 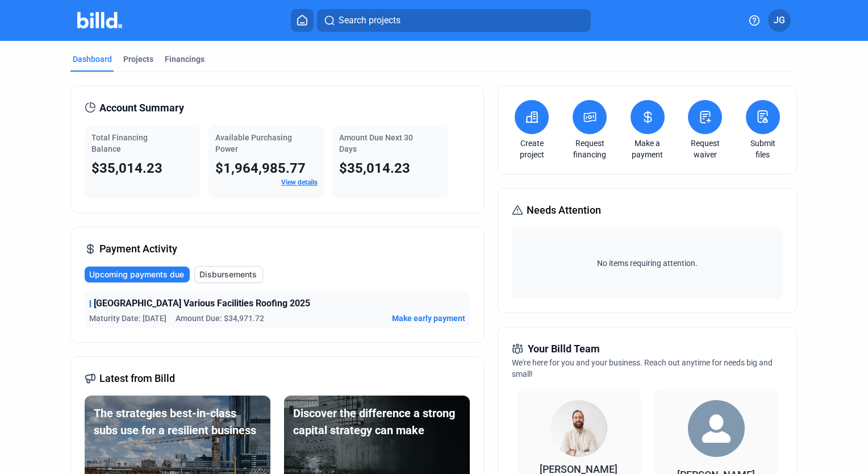 I want to click on img: Relationship Manager, so click(x=579, y=428).